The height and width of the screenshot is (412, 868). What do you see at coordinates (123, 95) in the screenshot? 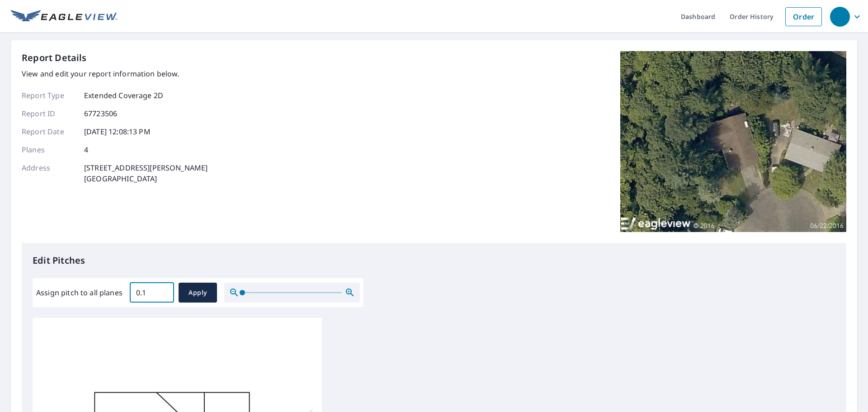
I see `p: Extended Coverage 2D` at bounding box center [123, 95].